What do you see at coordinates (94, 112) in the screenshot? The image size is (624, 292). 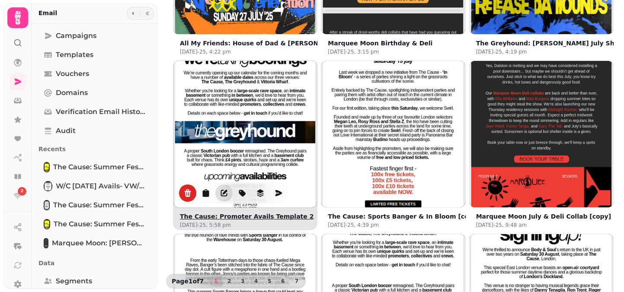 I see `a: Verification email history` at bounding box center [94, 112].